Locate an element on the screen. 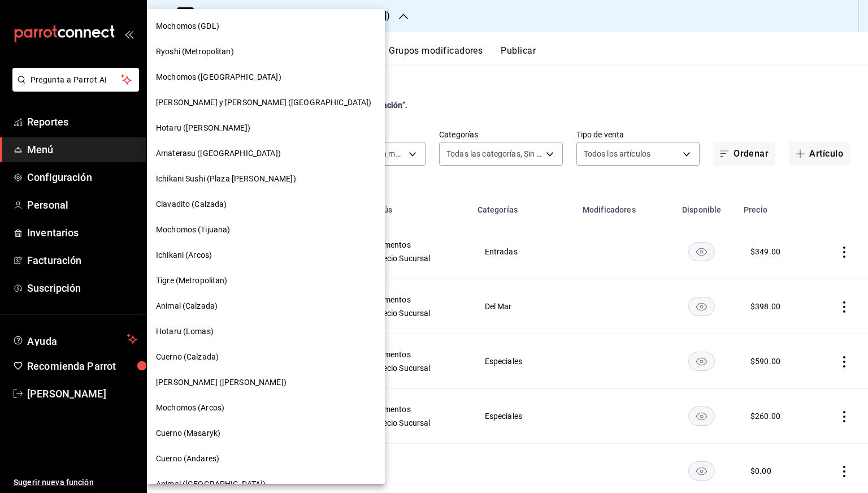 This screenshot has height=493, width=868. span: Mochomos (GDL) is located at coordinates (188, 26).